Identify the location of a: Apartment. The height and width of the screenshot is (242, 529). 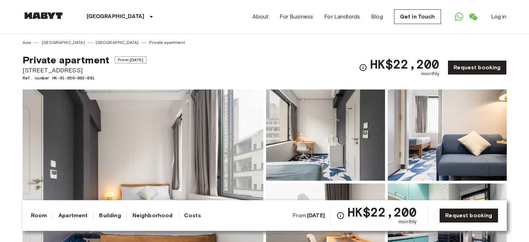
(73, 215).